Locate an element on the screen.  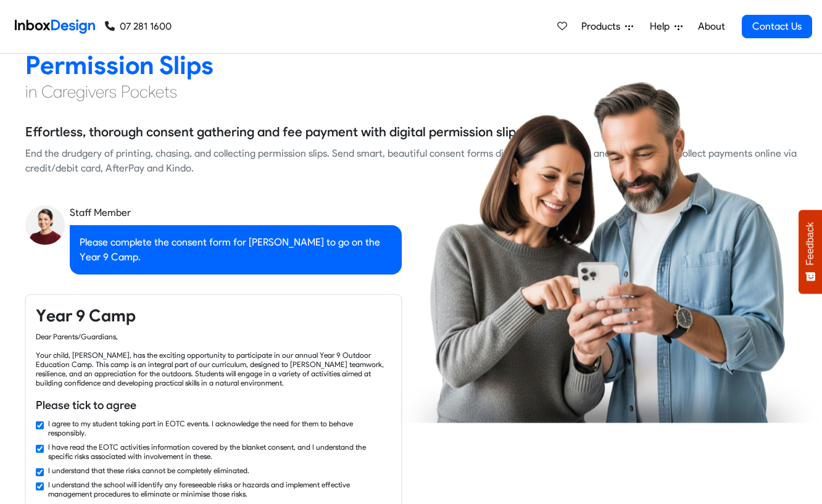
span: Feedback is located at coordinates (811, 244).